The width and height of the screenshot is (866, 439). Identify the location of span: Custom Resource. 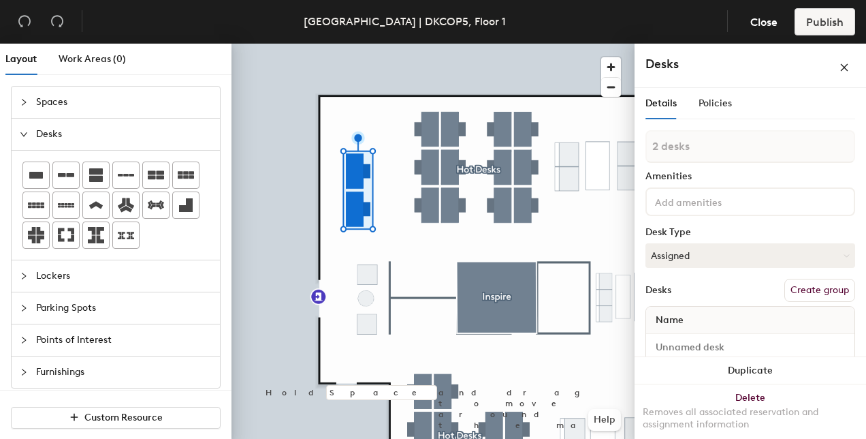
(123, 417).